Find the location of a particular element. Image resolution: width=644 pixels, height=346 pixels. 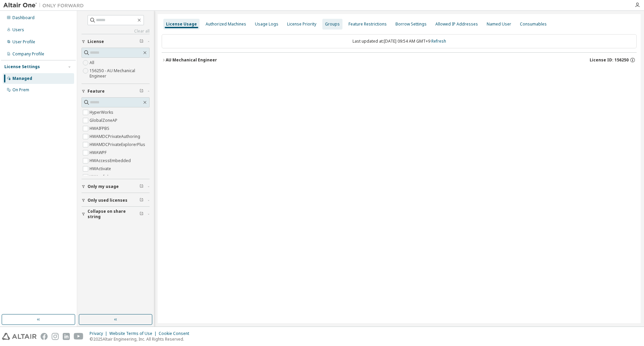

p: © 2025 Altair Engineering, Inc. All Rights Reserved. is located at coordinates (141, 339).